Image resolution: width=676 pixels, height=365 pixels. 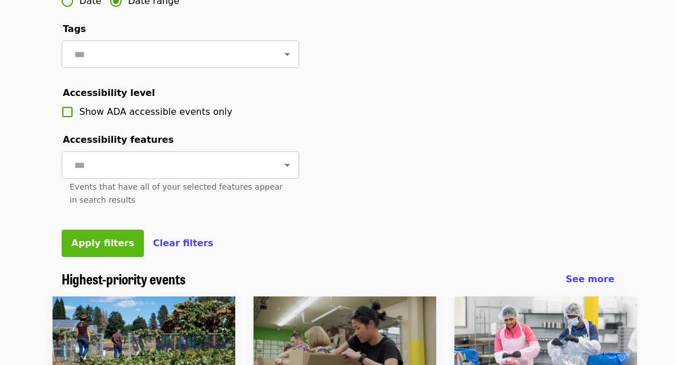 What do you see at coordinates (338, 279) in the screenshot?
I see `div: Highest-priority events` at bounding box center [338, 279].